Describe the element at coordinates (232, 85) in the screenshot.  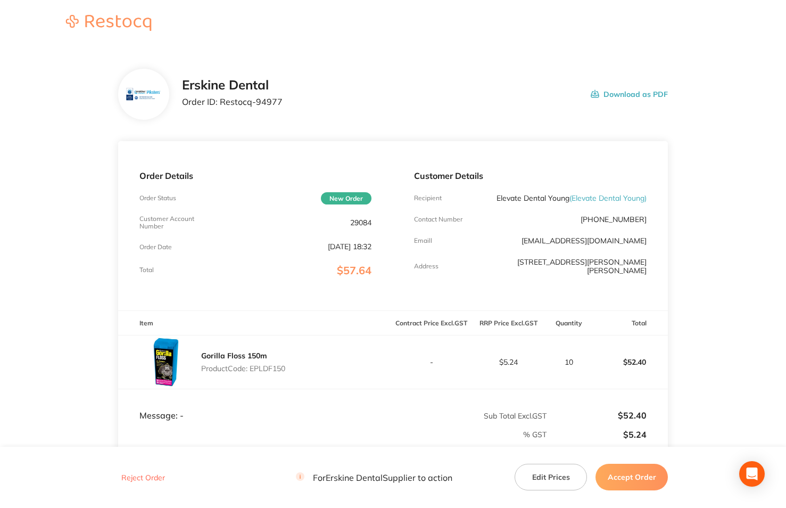
I see `h2: Erskine Dental` at that location.